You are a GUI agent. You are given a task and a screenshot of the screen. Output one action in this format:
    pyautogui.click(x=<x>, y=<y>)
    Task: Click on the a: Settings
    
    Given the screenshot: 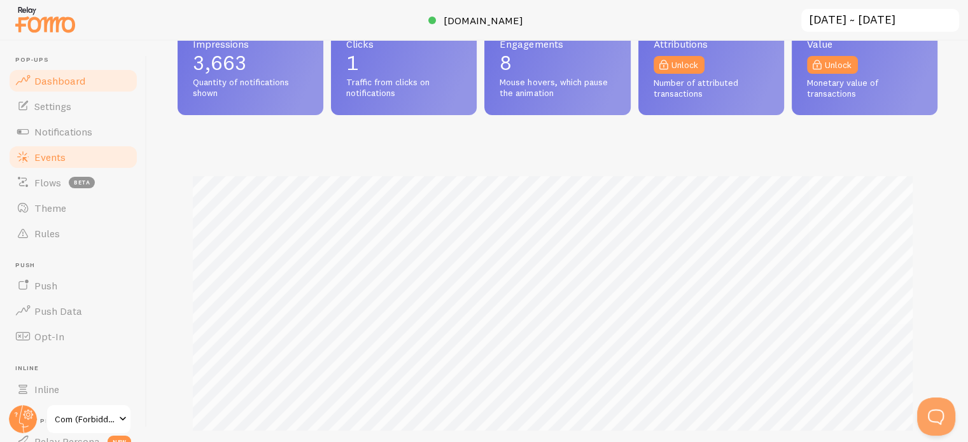 What is the action you would take?
    pyautogui.click(x=73, y=106)
    